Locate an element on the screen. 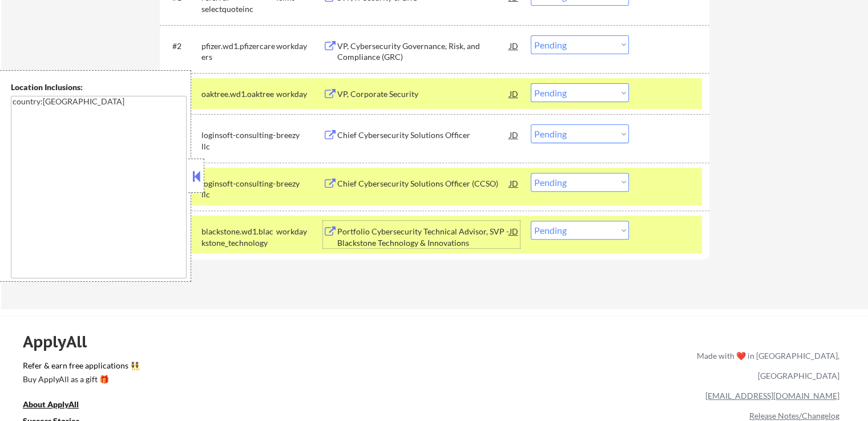  div: VP, Corporate Security is located at coordinates (423, 94).